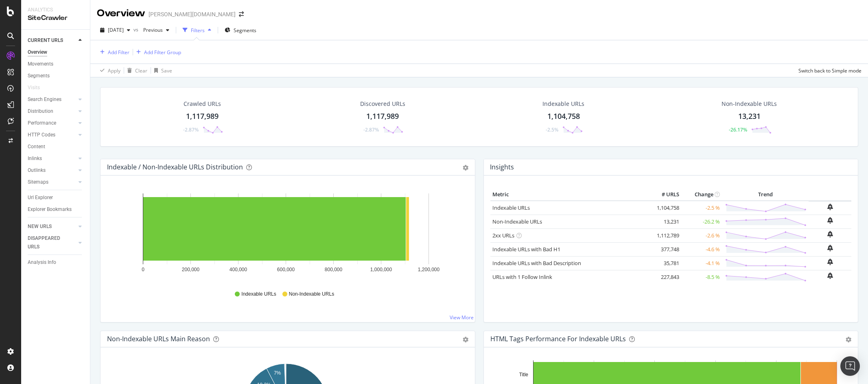 The width and height of the screenshot is (868, 384). What do you see at coordinates (524, 375) in the screenshot?
I see `text: Title` at bounding box center [524, 375].